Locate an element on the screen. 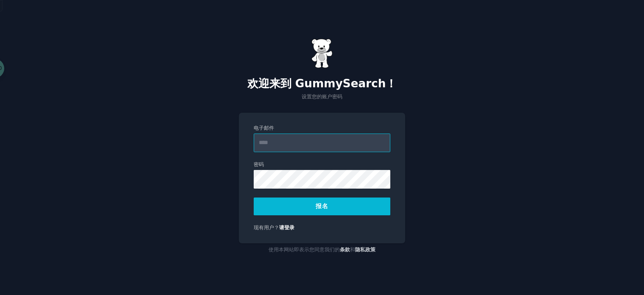 Image resolution: width=644 pixels, height=295 pixels. a: 条款 is located at coordinates (345, 250).